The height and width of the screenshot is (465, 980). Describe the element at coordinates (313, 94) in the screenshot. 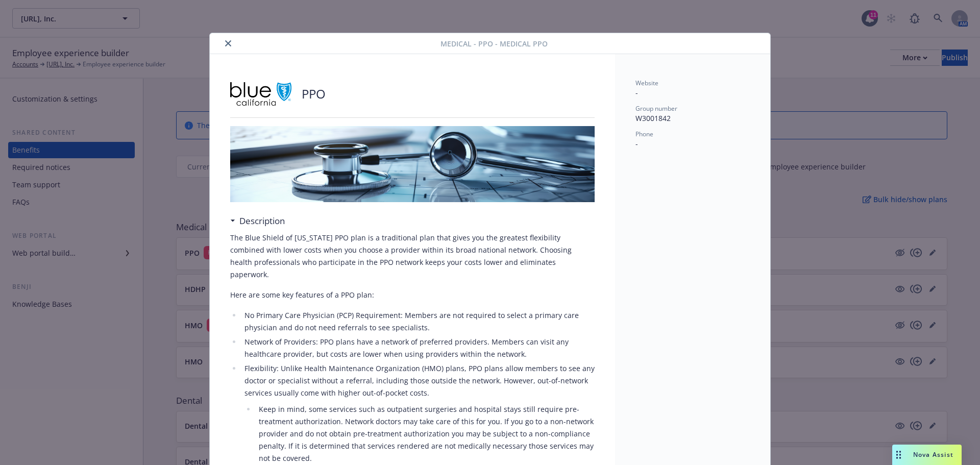

I see `p: PPO` at that location.